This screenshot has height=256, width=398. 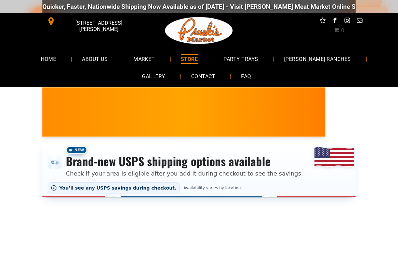 I want to click on span: You’ll see any USPS savings during checkout., so click(x=118, y=188).